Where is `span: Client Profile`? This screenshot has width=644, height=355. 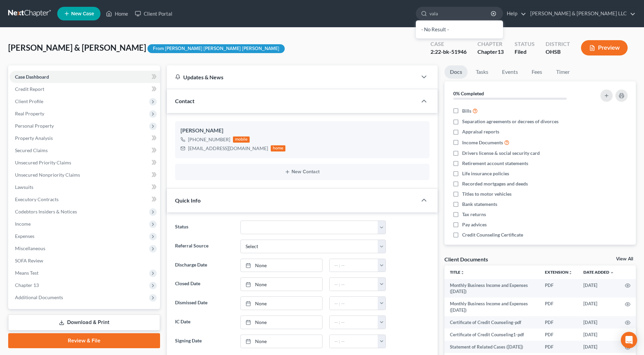
span: Client Profile is located at coordinates (29, 101).